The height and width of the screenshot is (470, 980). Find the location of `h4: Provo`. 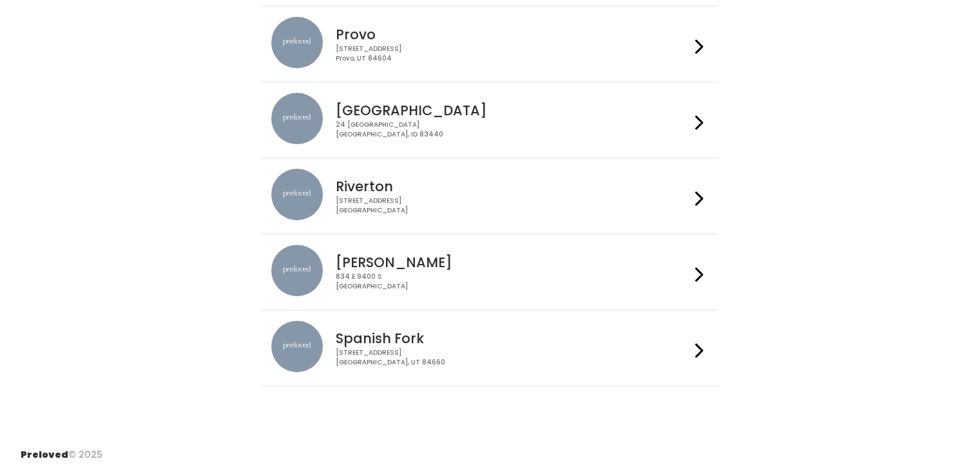

h4: Provo is located at coordinates (513, 34).